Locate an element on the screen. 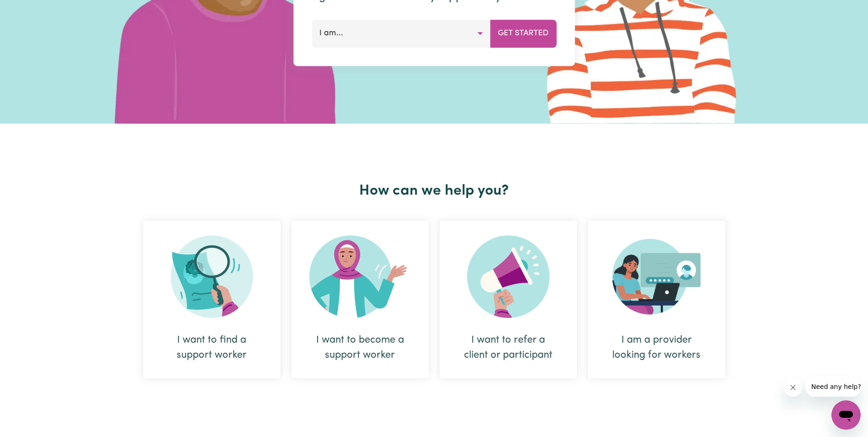 This screenshot has width=868, height=437. button: I am... is located at coordinates (401, 33).